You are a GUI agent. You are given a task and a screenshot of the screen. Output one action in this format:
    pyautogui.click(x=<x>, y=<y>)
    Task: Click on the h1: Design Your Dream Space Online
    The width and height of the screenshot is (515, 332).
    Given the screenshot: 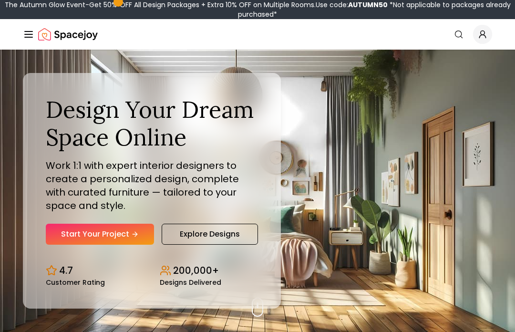 What is the action you would take?
    pyautogui.click(x=152, y=123)
    